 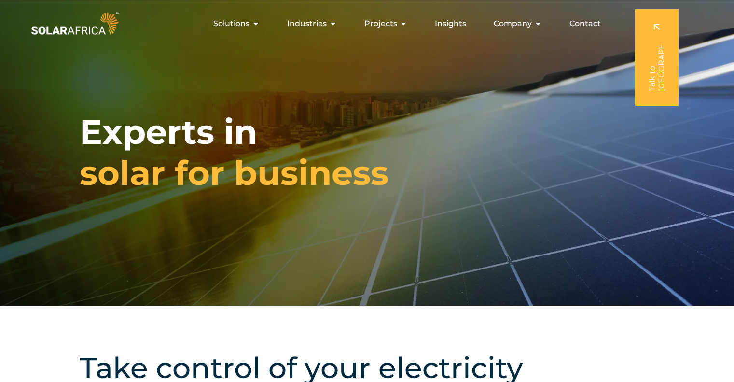 What do you see at coordinates (450, 24) in the screenshot?
I see `a: Insights` at bounding box center [450, 24].